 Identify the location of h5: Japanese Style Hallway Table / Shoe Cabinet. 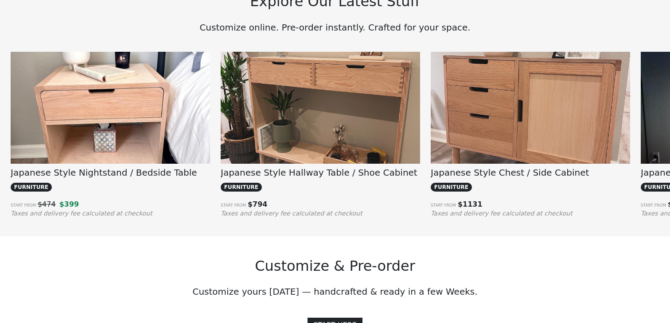
(320, 173).